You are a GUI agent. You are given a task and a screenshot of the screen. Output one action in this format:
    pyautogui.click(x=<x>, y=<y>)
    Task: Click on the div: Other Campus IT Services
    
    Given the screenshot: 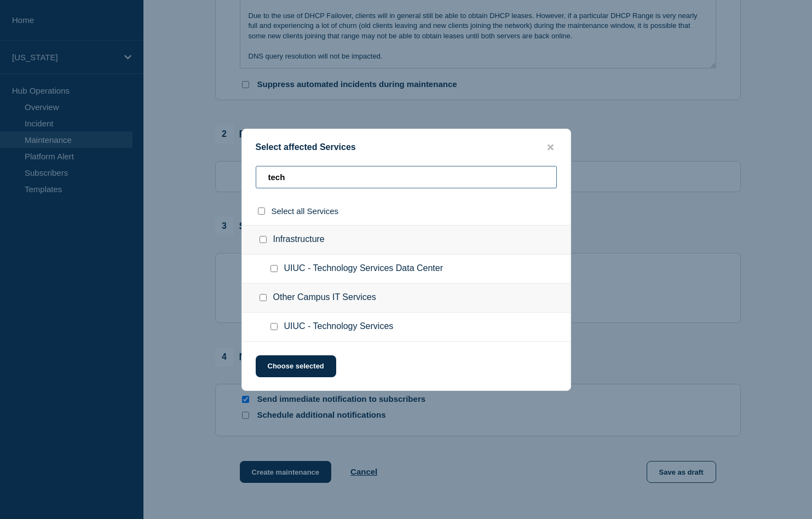 What is the action you would take?
    pyautogui.click(x=406, y=298)
    